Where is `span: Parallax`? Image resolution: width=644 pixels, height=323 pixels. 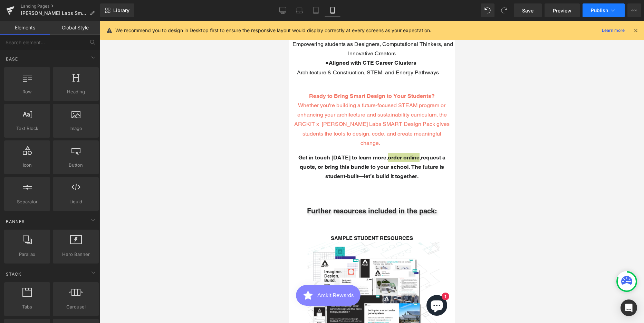
span: Parallax is located at coordinates (27, 254).